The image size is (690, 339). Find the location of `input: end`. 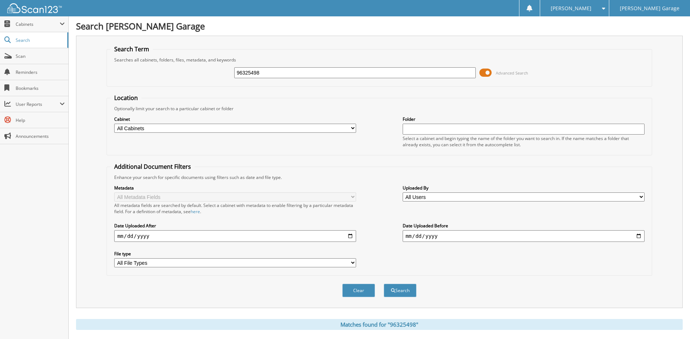

input: end is located at coordinates (523, 236).